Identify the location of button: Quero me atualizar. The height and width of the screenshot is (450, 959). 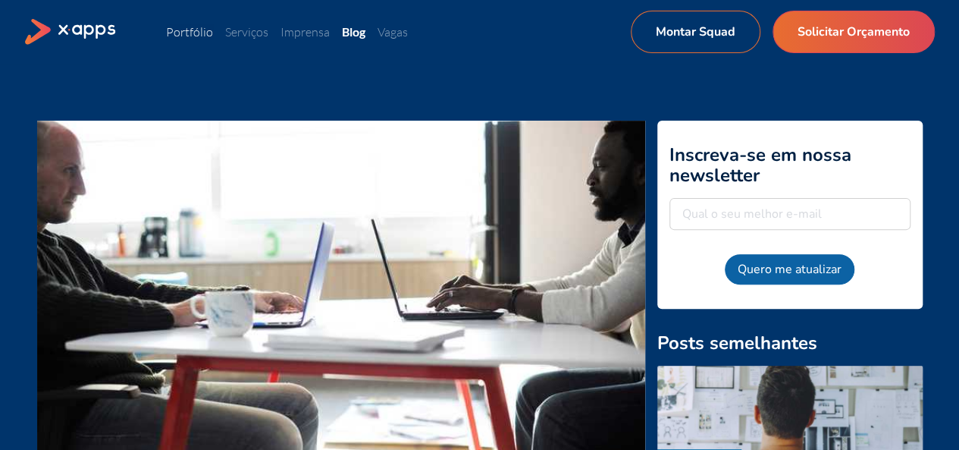
(789, 269).